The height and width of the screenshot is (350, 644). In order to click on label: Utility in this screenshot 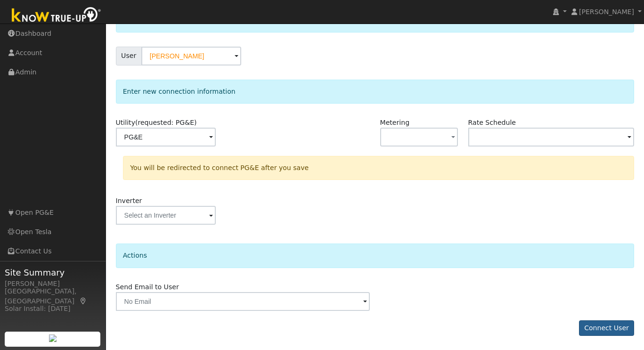, I will do `click(156, 123)`.